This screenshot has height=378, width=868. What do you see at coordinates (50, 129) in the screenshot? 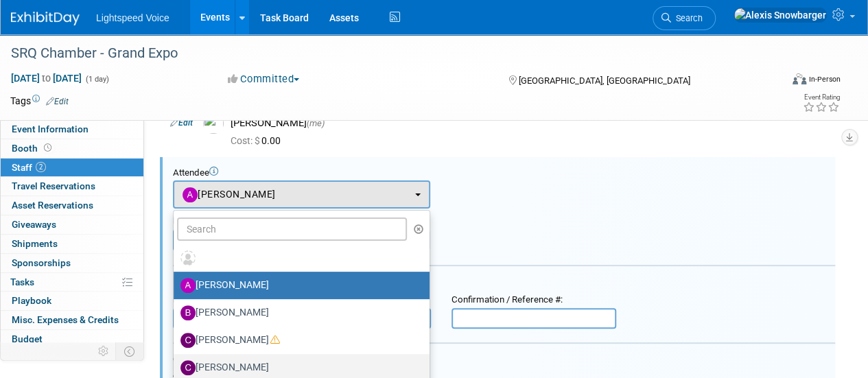
I see `span: Event Information` at bounding box center [50, 129].